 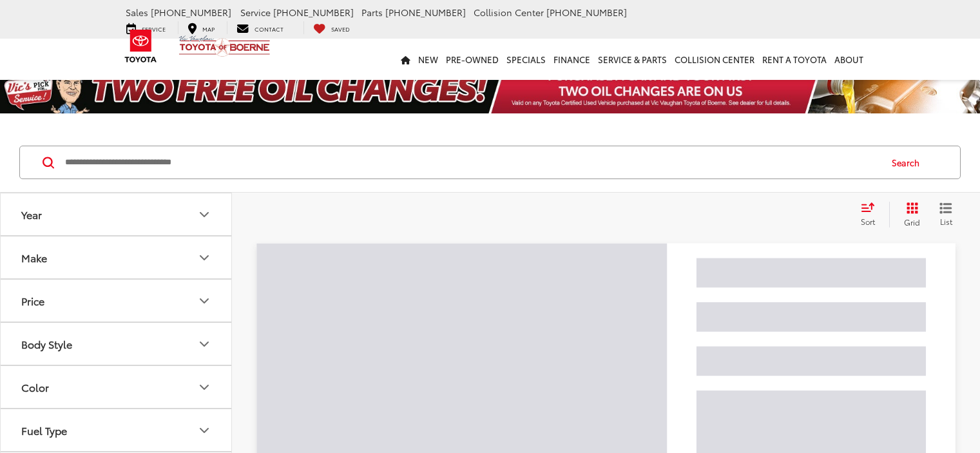 What do you see at coordinates (201, 27) in the screenshot?
I see `a: Map` at bounding box center [201, 27].